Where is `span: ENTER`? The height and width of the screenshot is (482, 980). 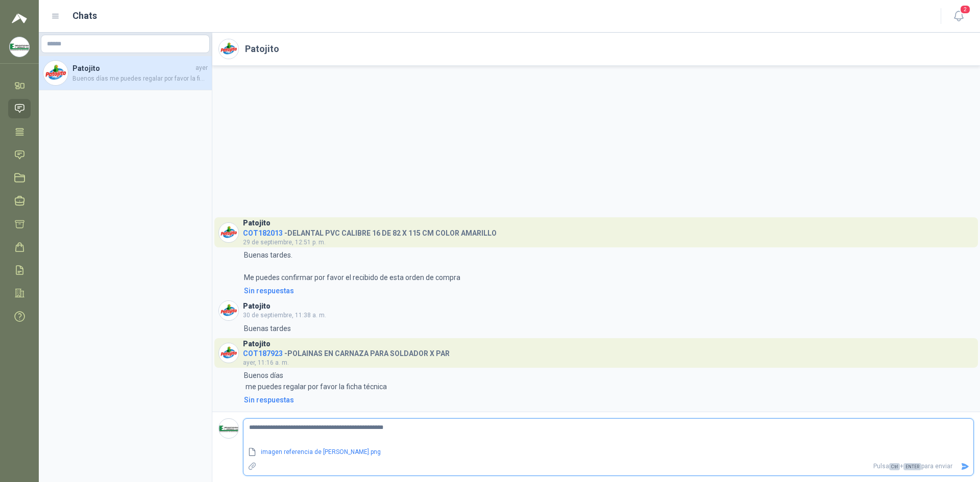 span: ENTER is located at coordinates (912, 467).